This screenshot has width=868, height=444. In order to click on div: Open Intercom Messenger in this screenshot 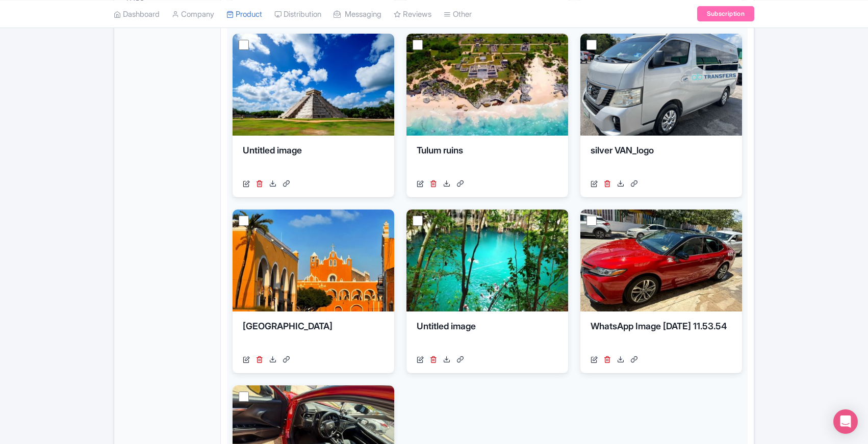, I will do `click(845, 422)`.